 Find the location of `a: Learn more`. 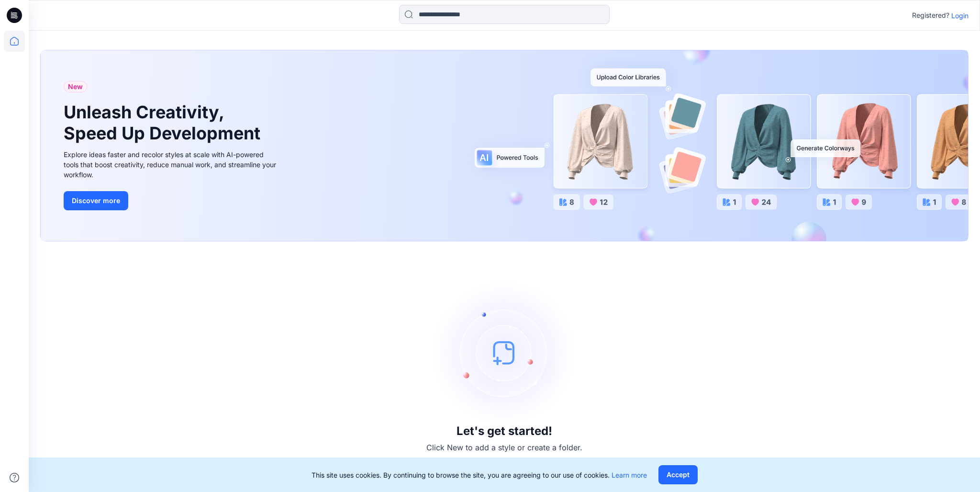

a: Learn more is located at coordinates (630, 475).